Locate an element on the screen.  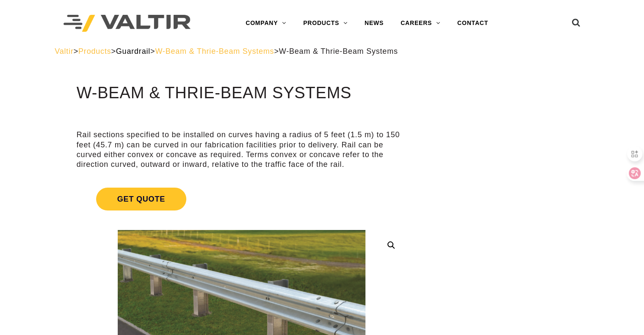
a: W-Beam & Thrie-Beam Systems is located at coordinates (214, 51).